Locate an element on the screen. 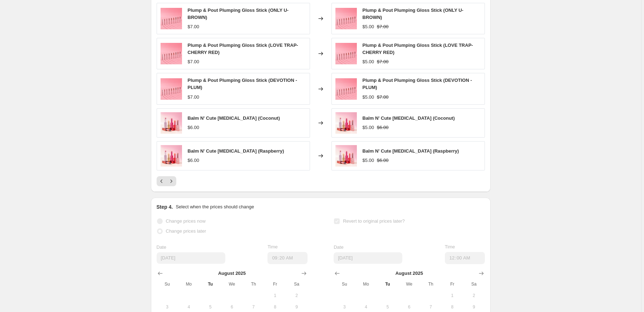  span: Change prices now is located at coordinates (185, 221).